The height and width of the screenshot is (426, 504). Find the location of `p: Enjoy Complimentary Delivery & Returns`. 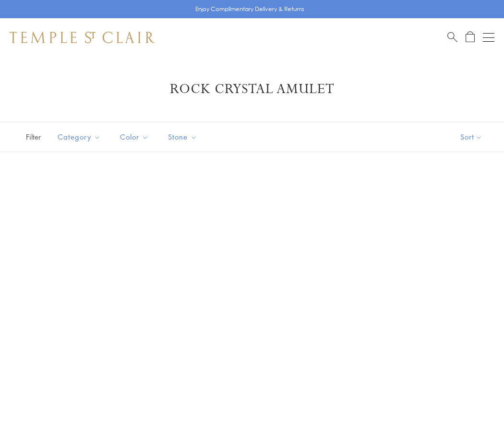

p: Enjoy Complimentary Delivery & Returns is located at coordinates (249, 9).